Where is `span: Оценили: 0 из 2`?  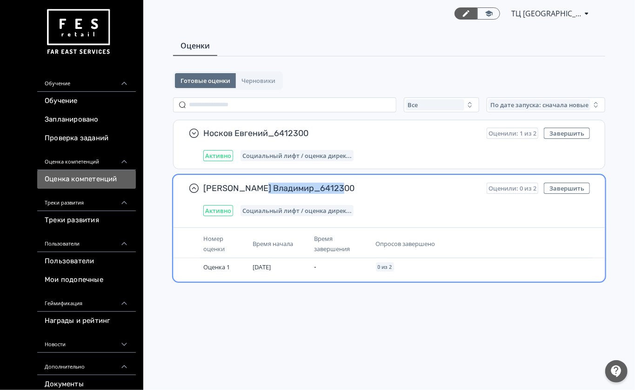
span: Оценили: 0 из 2 is located at coordinates (513, 188).